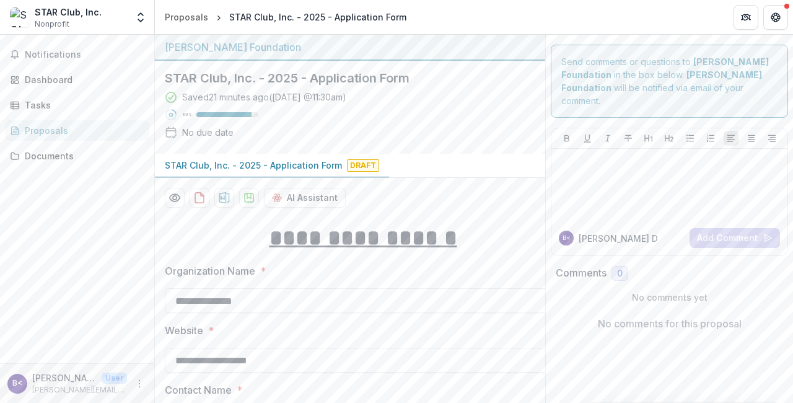 Image resolution: width=793 pixels, height=403 pixels. What do you see at coordinates (77, 156) in the screenshot?
I see `a: Documents` at bounding box center [77, 156].